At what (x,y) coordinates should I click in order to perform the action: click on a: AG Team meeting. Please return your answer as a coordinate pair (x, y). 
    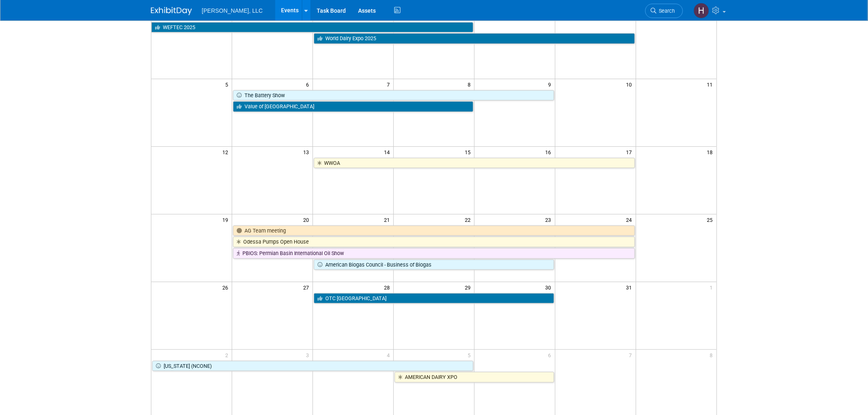
    Looking at the image, I should click on (433, 231).